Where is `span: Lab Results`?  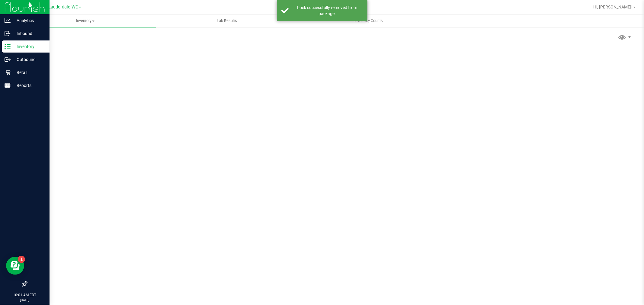 span: Lab Results is located at coordinates (227, 21).